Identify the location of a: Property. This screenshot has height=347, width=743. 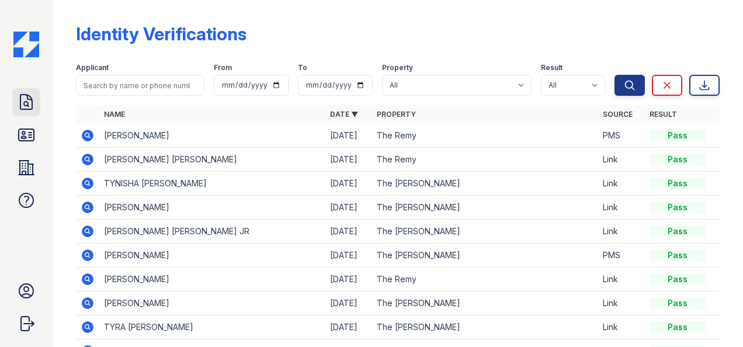
(396, 114).